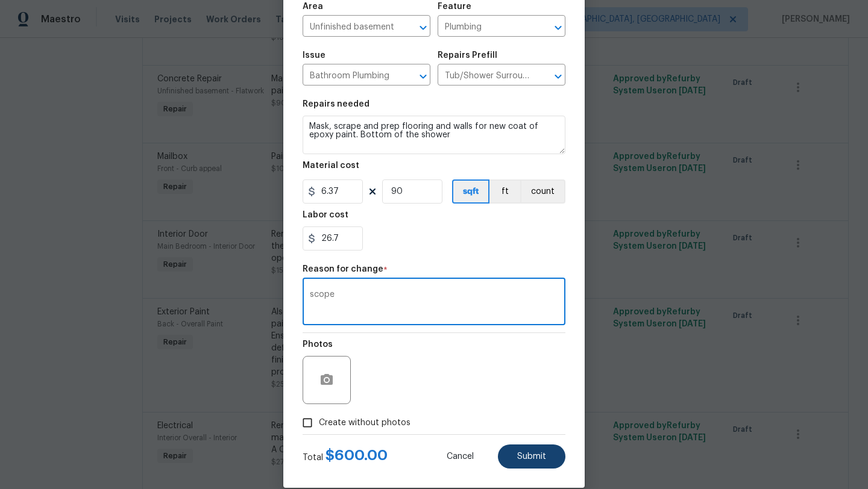  I want to click on button: sqft, so click(471, 192).